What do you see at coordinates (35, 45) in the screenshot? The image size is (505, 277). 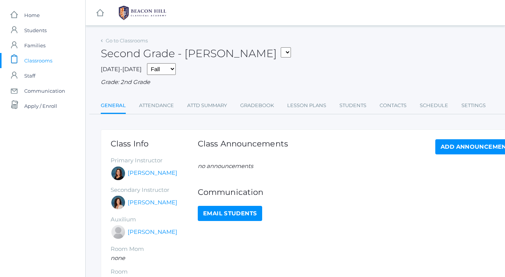 I see `span: Families` at bounding box center [35, 45].